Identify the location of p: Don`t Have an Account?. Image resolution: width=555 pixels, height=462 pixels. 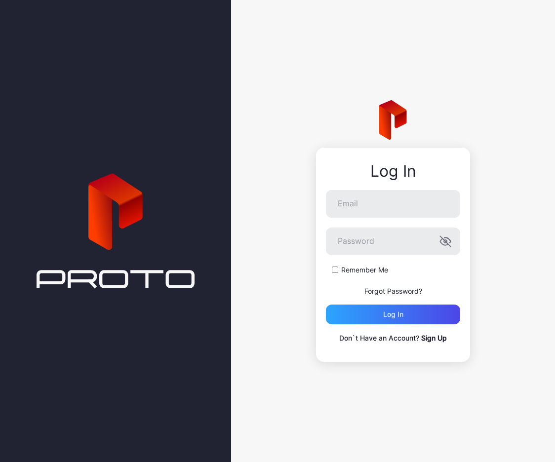
(393, 338).